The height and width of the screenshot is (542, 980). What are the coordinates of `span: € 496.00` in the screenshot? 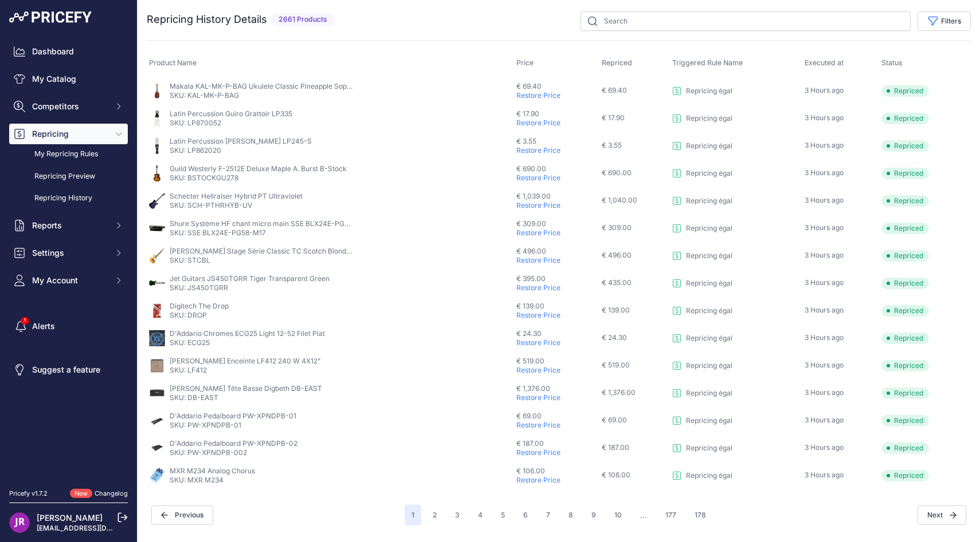 It's located at (531, 252).